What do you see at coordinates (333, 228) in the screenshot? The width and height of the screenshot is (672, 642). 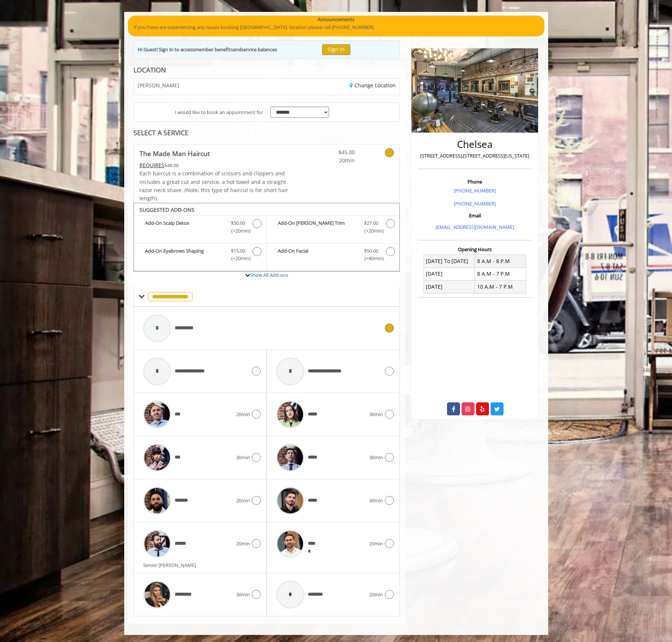 I see `label: Add-On Beard Trim` at bounding box center [333, 228].